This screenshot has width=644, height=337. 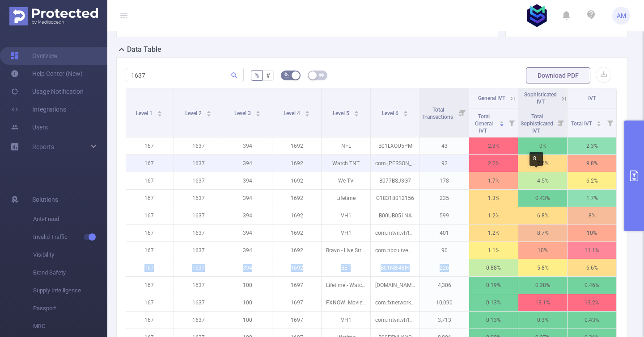 I want to click on p: 401, so click(x=444, y=233).